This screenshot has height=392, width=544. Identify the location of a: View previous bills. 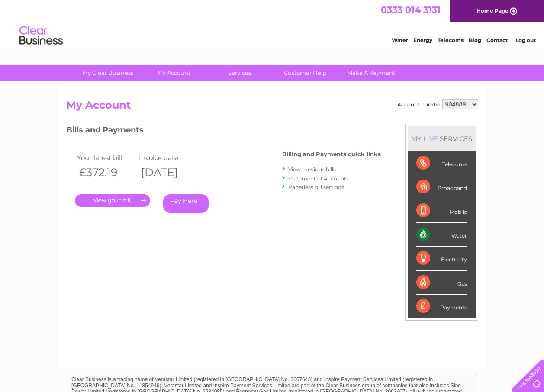
(312, 169).